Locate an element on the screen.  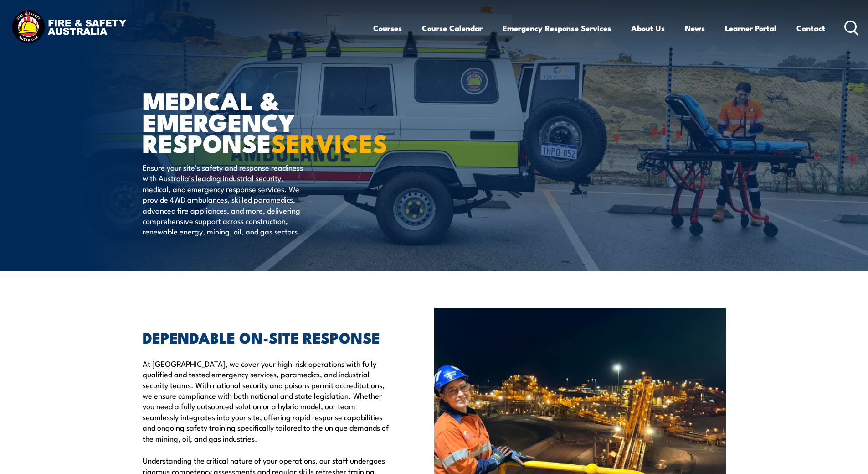
p: Ensure your site’s safety and response readiness with Australia’s leading industrial security, me... is located at coordinates (225, 199).